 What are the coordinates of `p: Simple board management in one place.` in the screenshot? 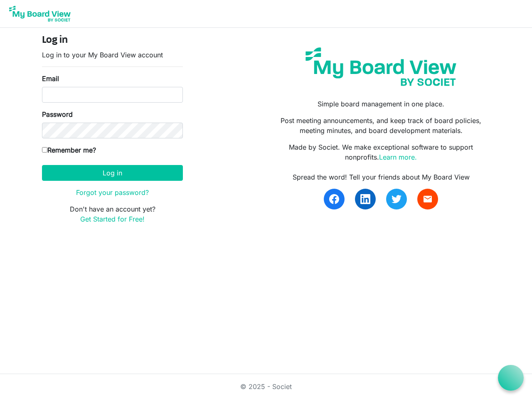 It's located at (381, 104).